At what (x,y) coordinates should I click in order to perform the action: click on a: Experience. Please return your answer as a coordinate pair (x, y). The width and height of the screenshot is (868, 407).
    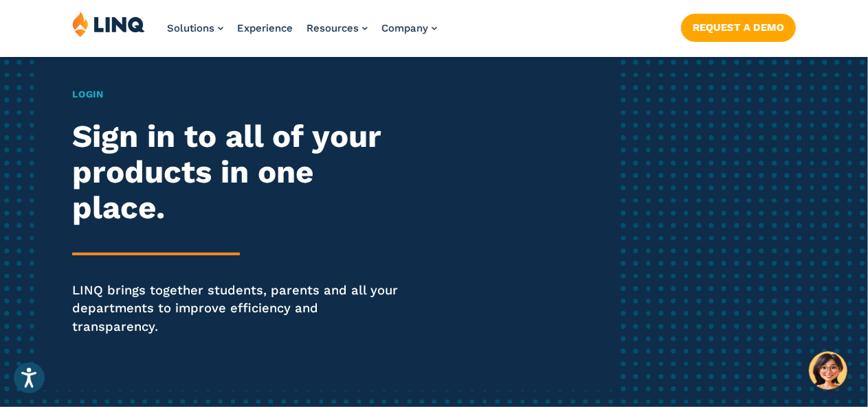
    Looking at the image, I should click on (265, 29).